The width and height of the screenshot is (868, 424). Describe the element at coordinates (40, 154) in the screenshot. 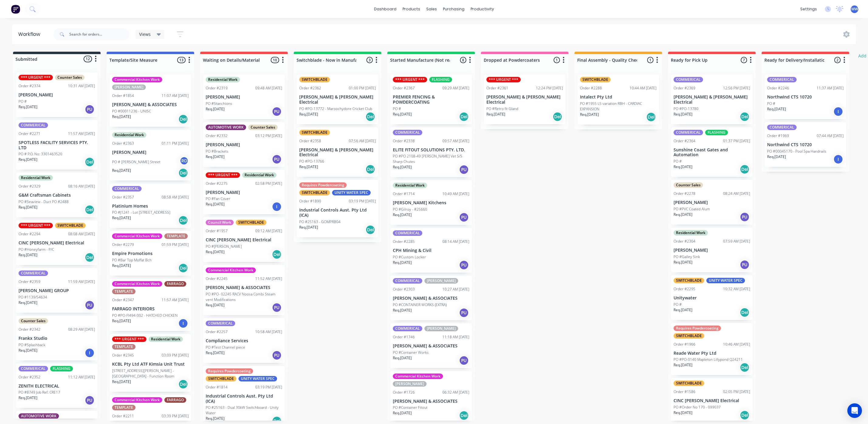

I see `p: PO # P.O. No: 3301463520` at that location.